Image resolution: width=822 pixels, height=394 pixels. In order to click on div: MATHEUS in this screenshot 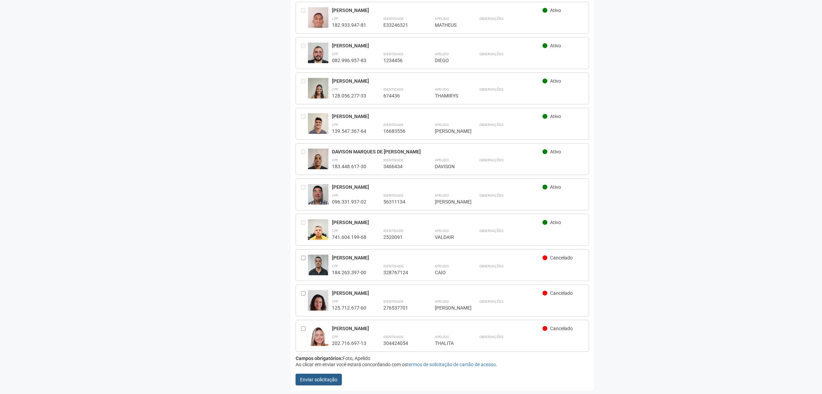, I will do `click(449, 25)`.